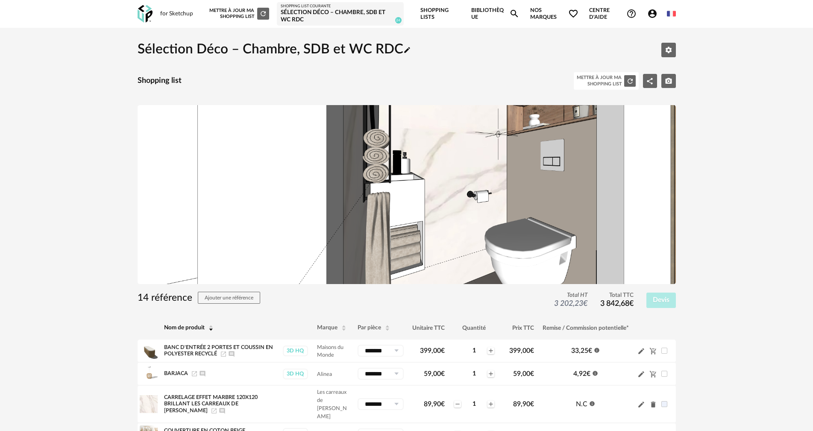  What do you see at coordinates (650, 81) in the screenshot?
I see `span: Share Variant icon` at bounding box center [650, 81].